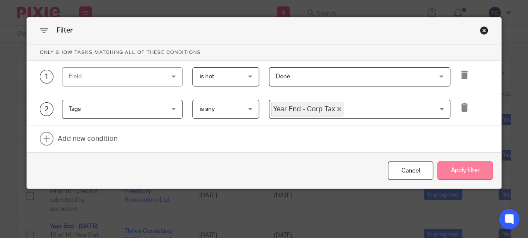 The height and width of the screenshot is (238, 528). Describe the element at coordinates (360, 109) in the screenshot. I see `div: Search for option` at that location.